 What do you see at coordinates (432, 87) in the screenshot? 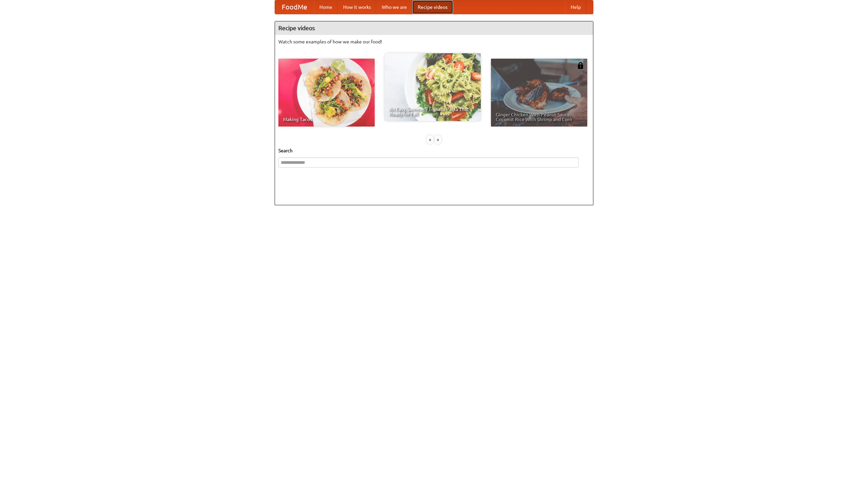
I see `a: An Easy, Summery Tomato Pasta That's Ready for Fall` at bounding box center [432, 87].